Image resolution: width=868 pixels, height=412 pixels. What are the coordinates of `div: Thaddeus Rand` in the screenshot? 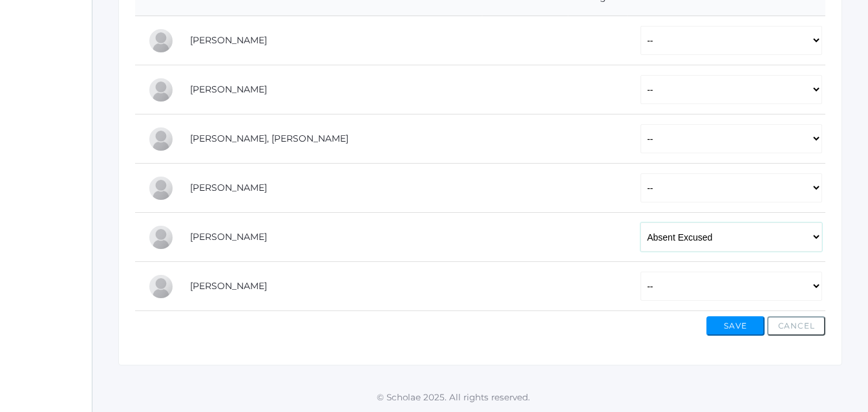 It's located at (161, 287).